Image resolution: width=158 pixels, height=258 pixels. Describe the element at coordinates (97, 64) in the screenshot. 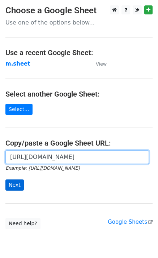

I see `a: View` at that location.